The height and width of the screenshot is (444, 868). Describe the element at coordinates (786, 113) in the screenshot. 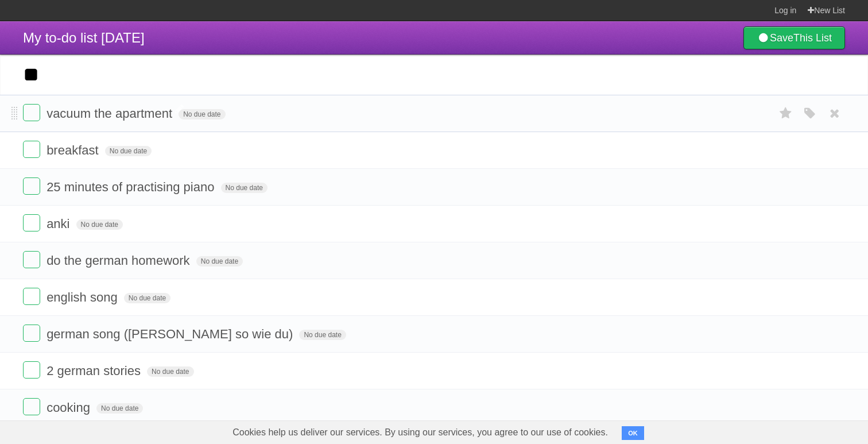

I see `label: Star task` at that location.